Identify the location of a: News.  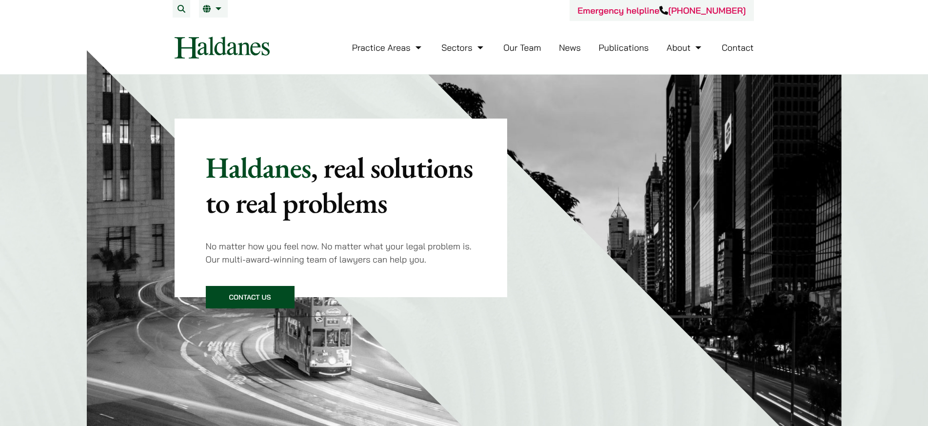
(570, 47).